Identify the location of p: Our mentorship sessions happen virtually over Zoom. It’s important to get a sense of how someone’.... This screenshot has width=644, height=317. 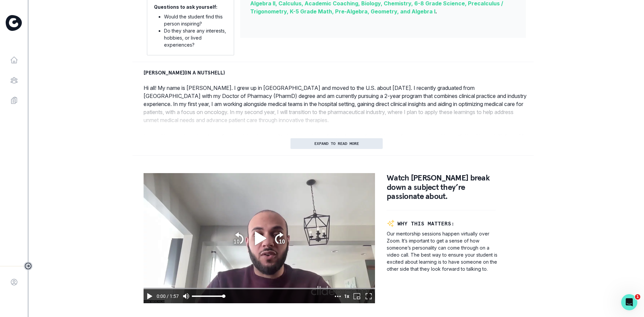
(444, 251).